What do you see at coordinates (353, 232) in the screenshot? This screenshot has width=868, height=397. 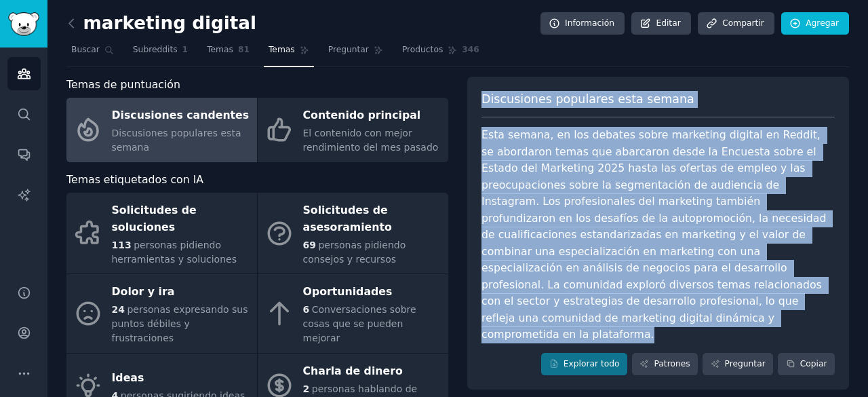 I see `a: Solicitudes de asesoramiento69personas pidiendo consejos y recursos` at bounding box center [353, 232].